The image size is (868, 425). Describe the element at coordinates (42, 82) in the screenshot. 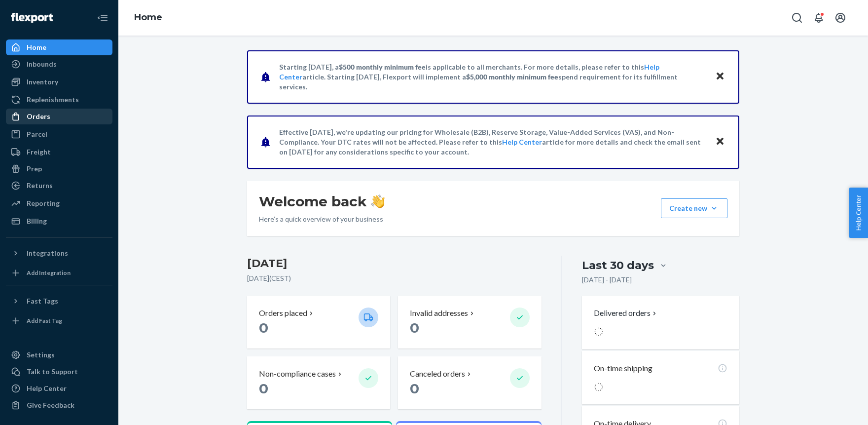

I see `div: Inventory` at that location.